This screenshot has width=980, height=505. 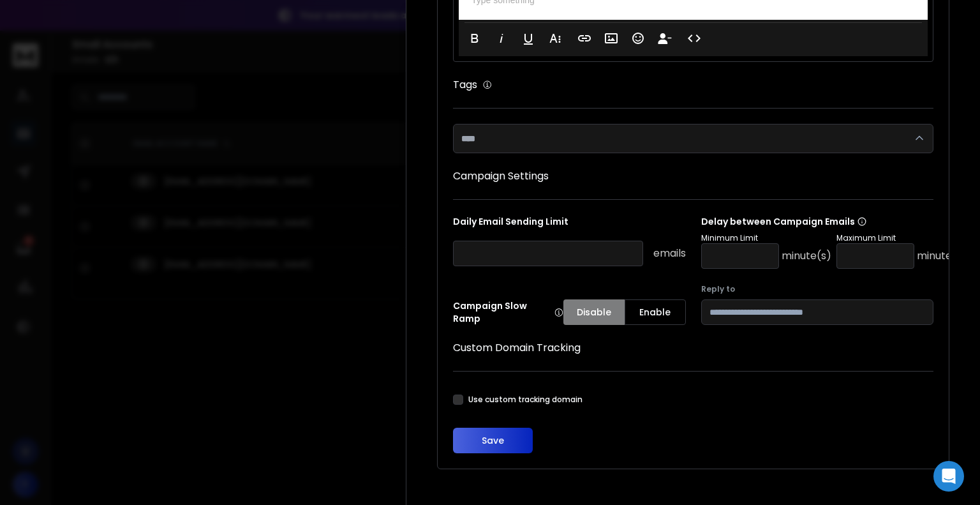 What do you see at coordinates (694, 38) in the screenshot?
I see `button: Code View` at bounding box center [694, 38].